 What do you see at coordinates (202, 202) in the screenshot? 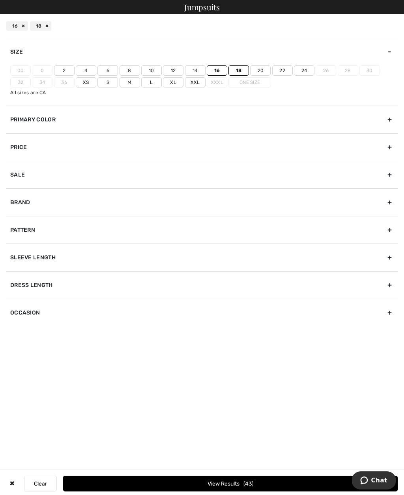
I see `div: Brand` at bounding box center [202, 202].